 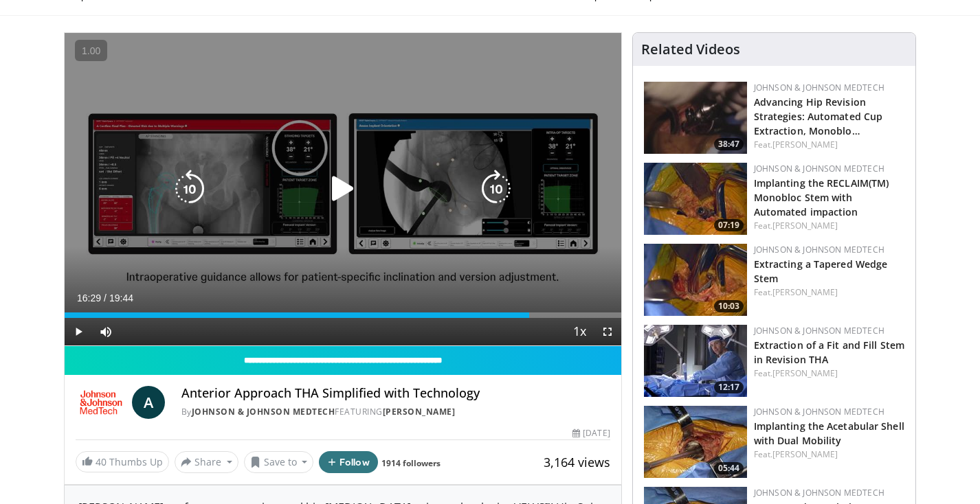 What do you see at coordinates (148, 402) in the screenshot?
I see `span: A` at bounding box center [148, 402].